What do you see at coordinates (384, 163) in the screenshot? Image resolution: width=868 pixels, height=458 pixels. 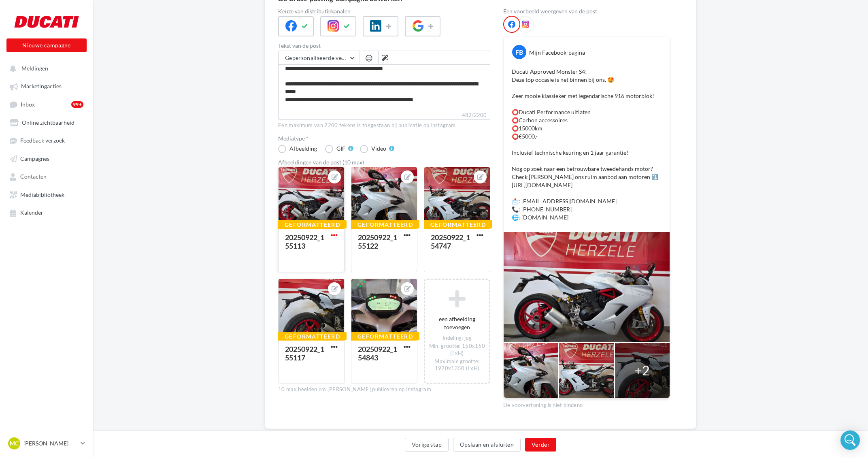 I see `div: Afbeeldingen van de post (10 max)` at bounding box center [384, 163].